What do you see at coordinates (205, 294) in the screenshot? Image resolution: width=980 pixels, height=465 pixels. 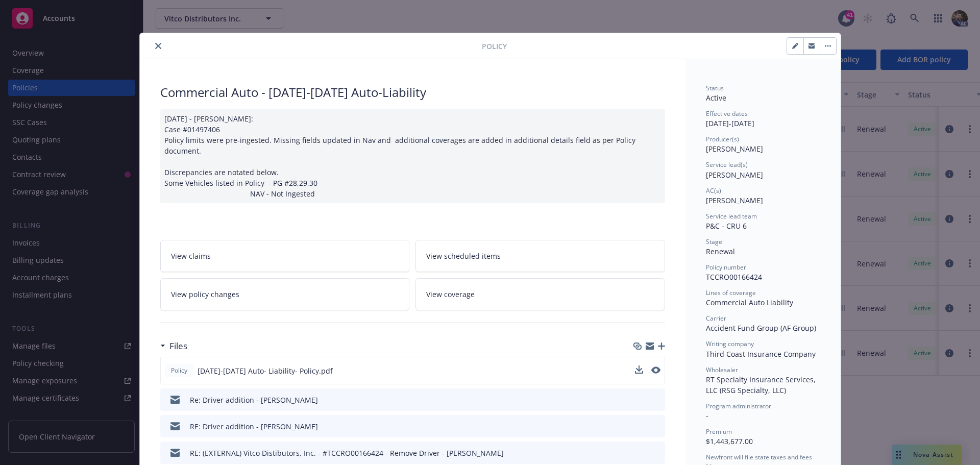 I see `span: View policy changes` at bounding box center [205, 294].